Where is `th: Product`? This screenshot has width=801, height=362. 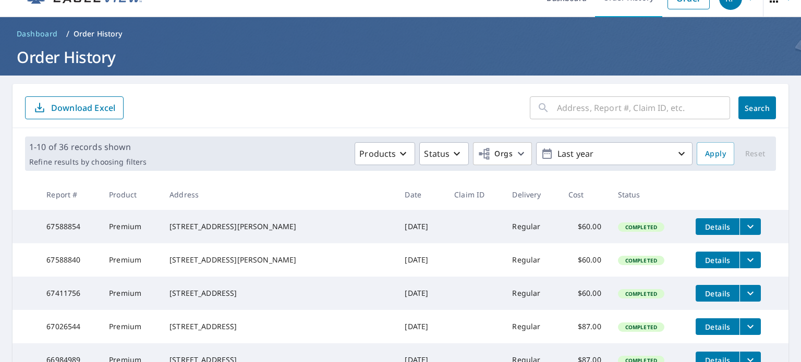 th: Product is located at coordinates (131, 194).